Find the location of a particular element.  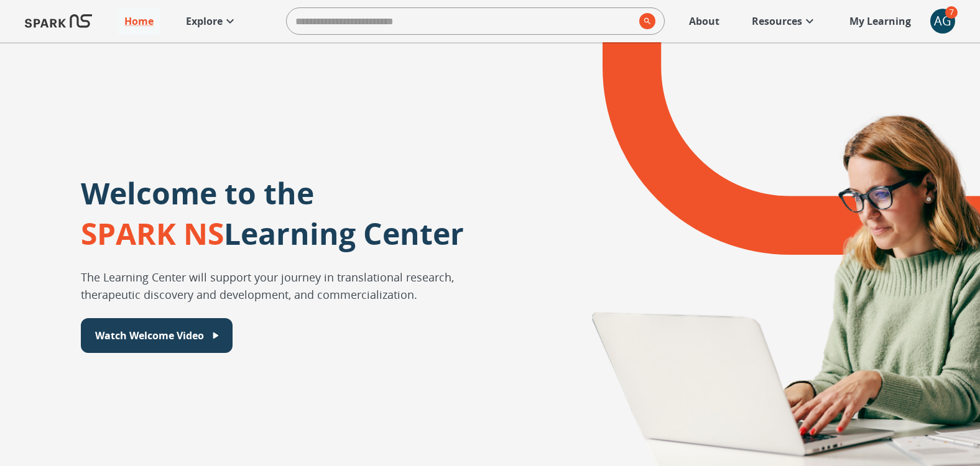

p: Explore is located at coordinates (204, 21).